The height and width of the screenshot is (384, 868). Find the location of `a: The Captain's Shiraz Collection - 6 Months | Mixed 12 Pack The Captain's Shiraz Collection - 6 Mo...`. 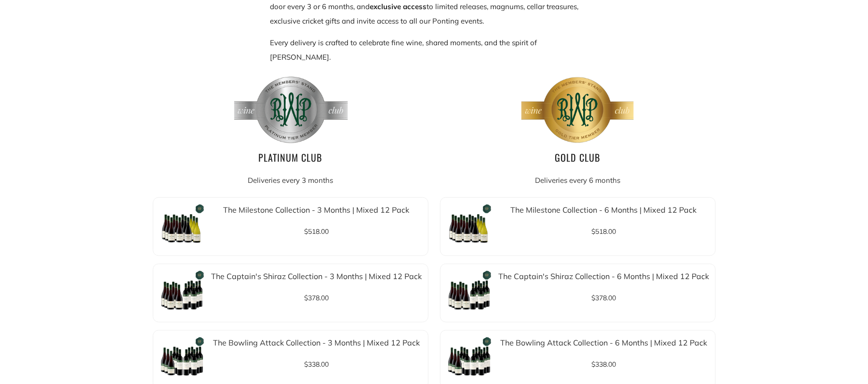

a: The Captain's Shiraz Collection - 6 Months | Mixed 12 Pack The Captain's Shiraz Collection - 6 Mo... is located at coordinates (578, 293).